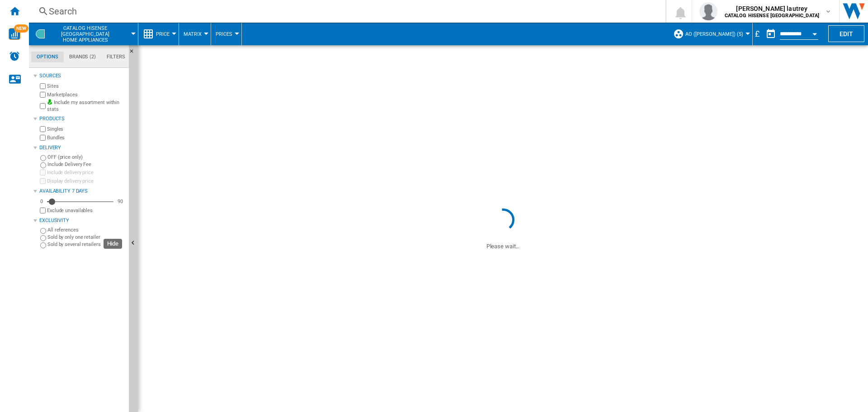 This screenshot has height=412, width=868. Describe the element at coordinates (41, 201) in the screenshot. I see `div: 0` at that location.